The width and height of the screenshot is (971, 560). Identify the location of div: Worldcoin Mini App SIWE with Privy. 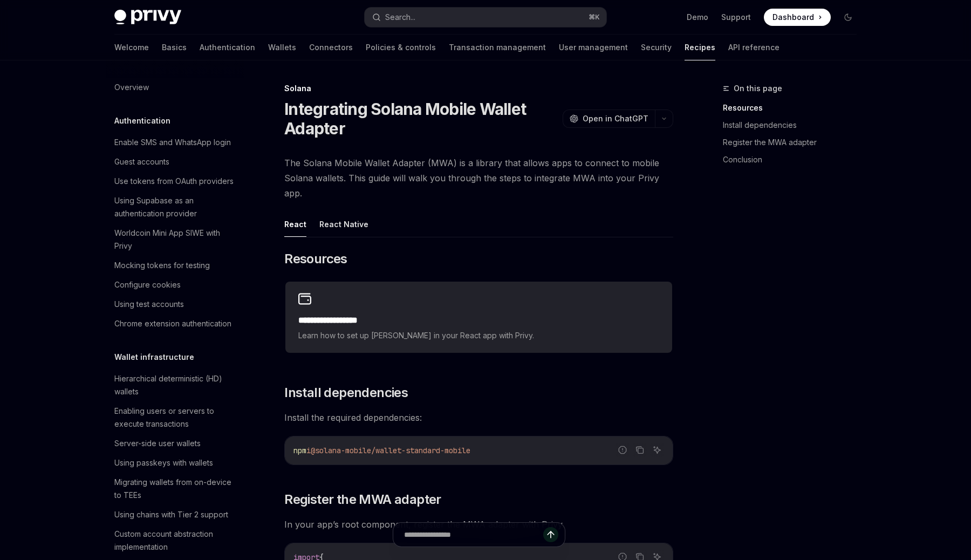
(176, 239).